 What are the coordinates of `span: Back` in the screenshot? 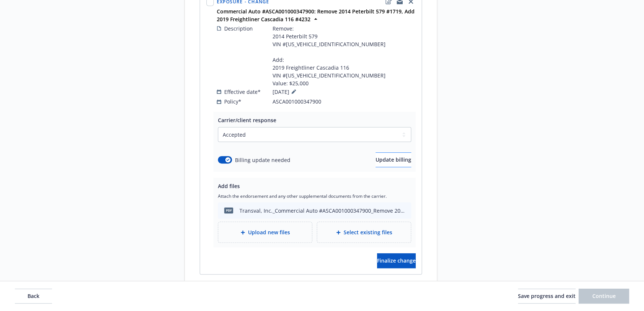 It's located at (34, 295).